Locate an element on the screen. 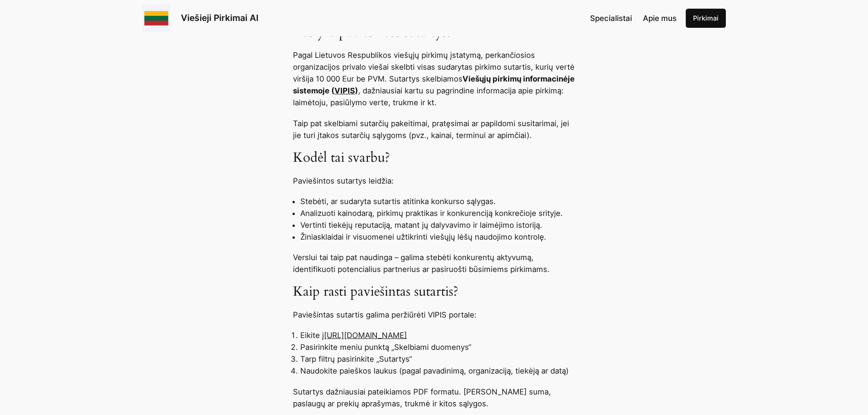  a: Viešieji Pirkimai AI is located at coordinates (220, 18).